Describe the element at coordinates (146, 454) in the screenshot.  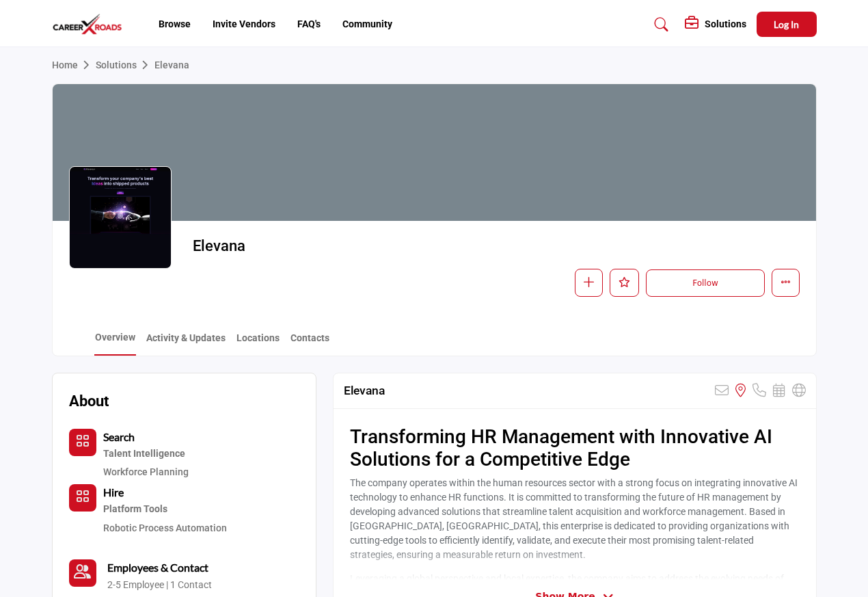
I see `a: Talent Intelligence` at that location.